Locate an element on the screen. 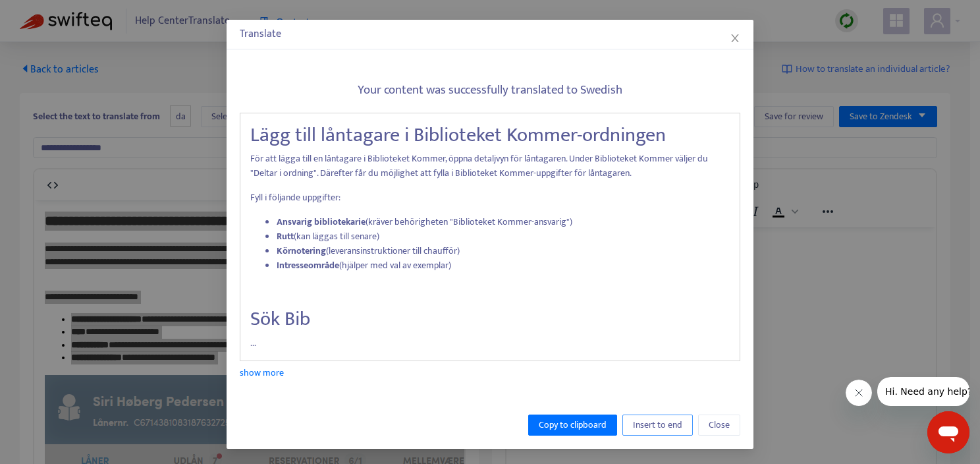 Image resolution: width=980 pixels, height=464 pixels. button: Insert to end is located at coordinates (658, 426).